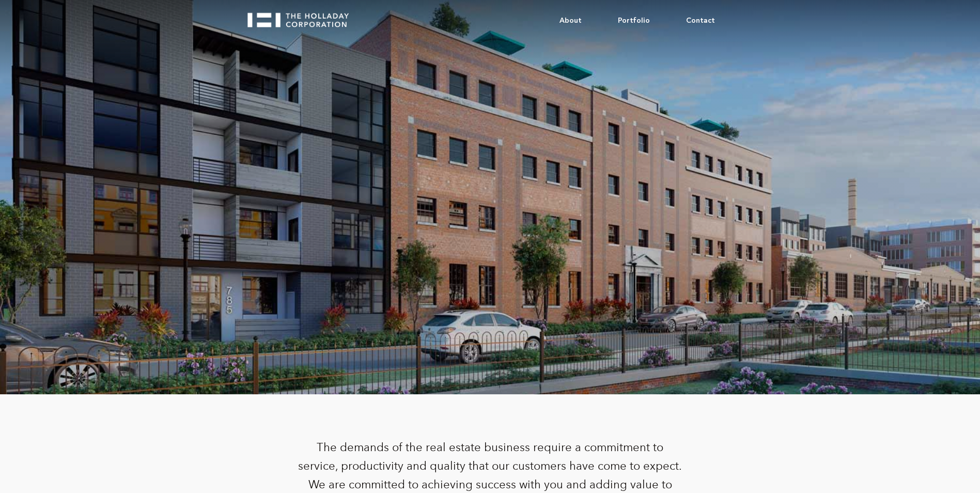  What do you see at coordinates (634, 21) in the screenshot?
I see `a: Portfolio` at bounding box center [634, 21].